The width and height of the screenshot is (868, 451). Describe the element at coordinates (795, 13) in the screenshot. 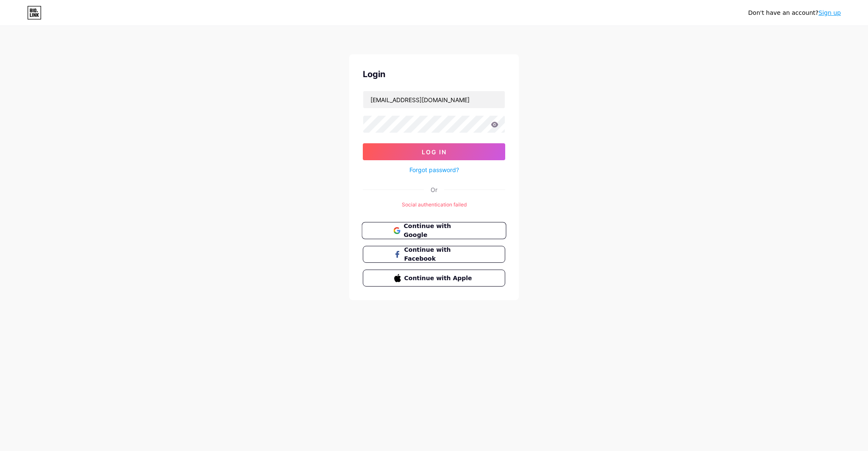

I see `div: Don't have an account?` at that location.